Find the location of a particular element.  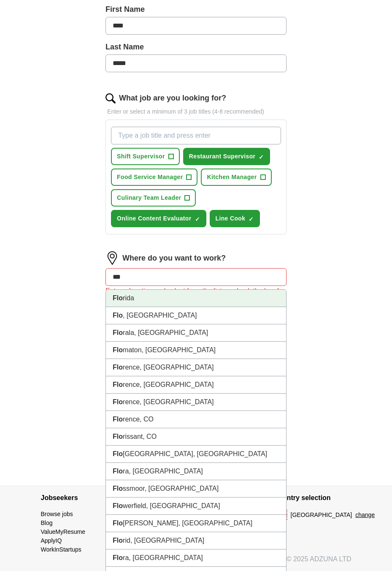

li: rida is located at coordinates (196, 298).